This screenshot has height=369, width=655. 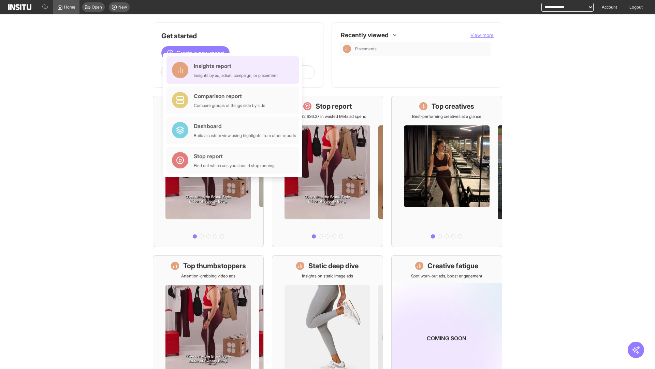 What do you see at coordinates (482, 35) in the screenshot?
I see `span: View more` at bounding box center [482, 35].